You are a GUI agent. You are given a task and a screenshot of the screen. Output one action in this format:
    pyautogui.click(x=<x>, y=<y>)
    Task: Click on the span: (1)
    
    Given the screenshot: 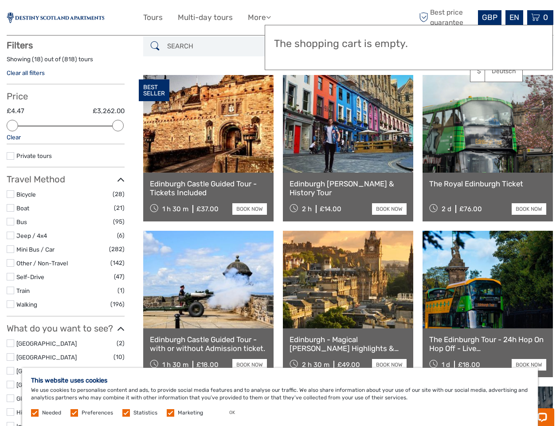 What is the action you would take?
    pyautogui.click(x=121, y=290)
    